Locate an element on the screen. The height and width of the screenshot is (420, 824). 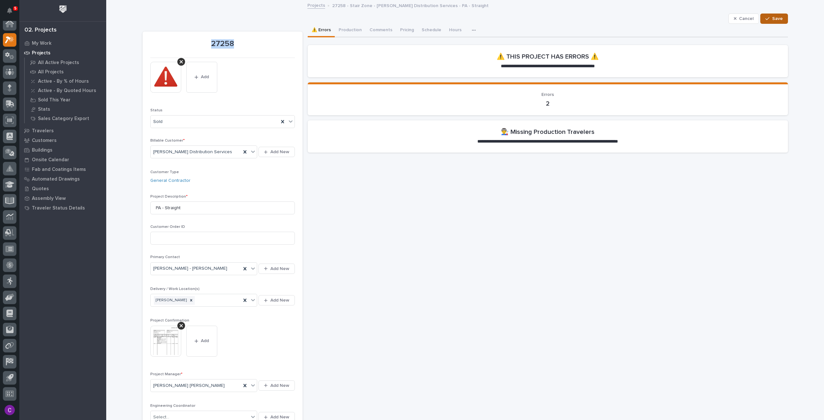
button: Save is located at coordinates (774, 19).